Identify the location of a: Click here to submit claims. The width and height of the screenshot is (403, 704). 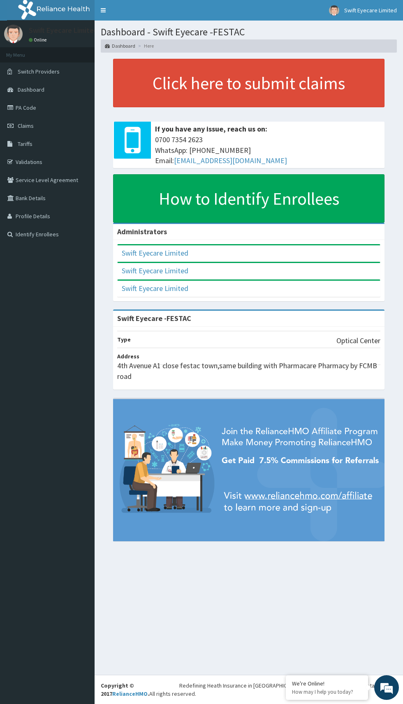
(249, 83).